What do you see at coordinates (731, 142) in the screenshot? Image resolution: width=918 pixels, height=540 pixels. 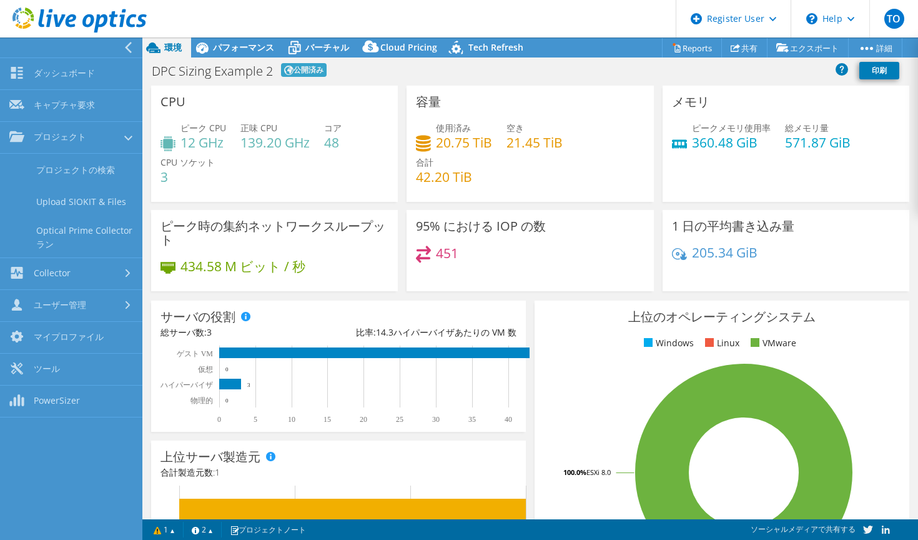 I see `h4: 360.48 GiB` at bounding box center [731, 142].